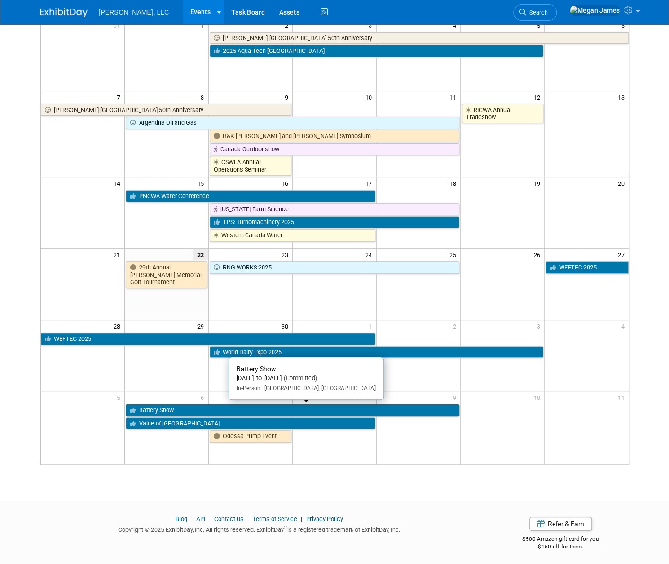 The width and height of the screenshot is (669, 564). What do you see at coordinates (538, 183) in the screenshot?
I see `span: 19` at bounding box center [538, 183].